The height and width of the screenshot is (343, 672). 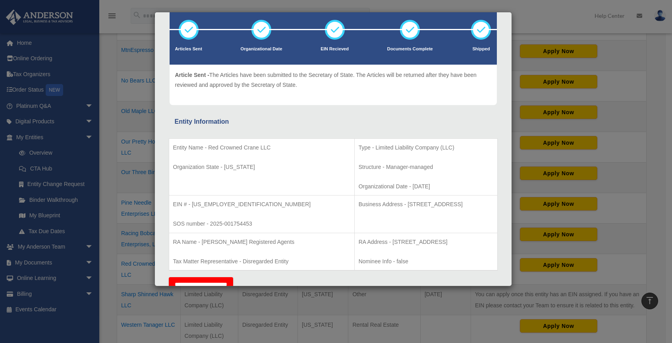 What do you see at coordinates (262, 262) in the screenshot?
I see `p: Tax Matter Representative - Disregarded Entity` at bounding box center [262, 262].